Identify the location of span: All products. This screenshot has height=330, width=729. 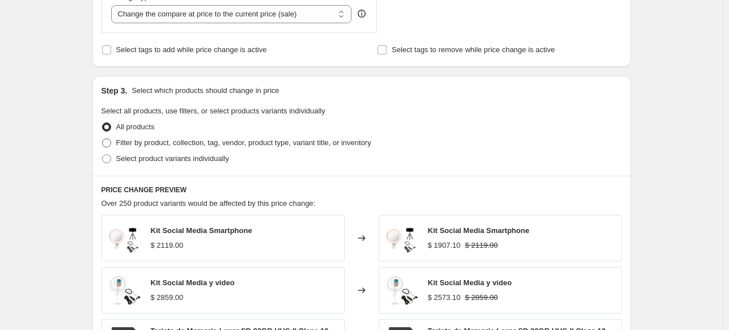
(135, 126).